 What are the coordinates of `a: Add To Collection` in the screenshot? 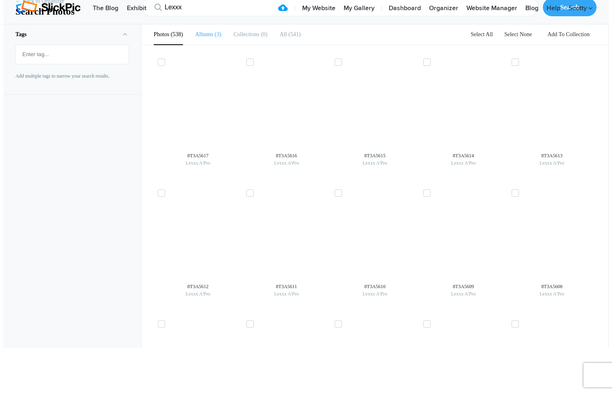 It's located at (569, 34).